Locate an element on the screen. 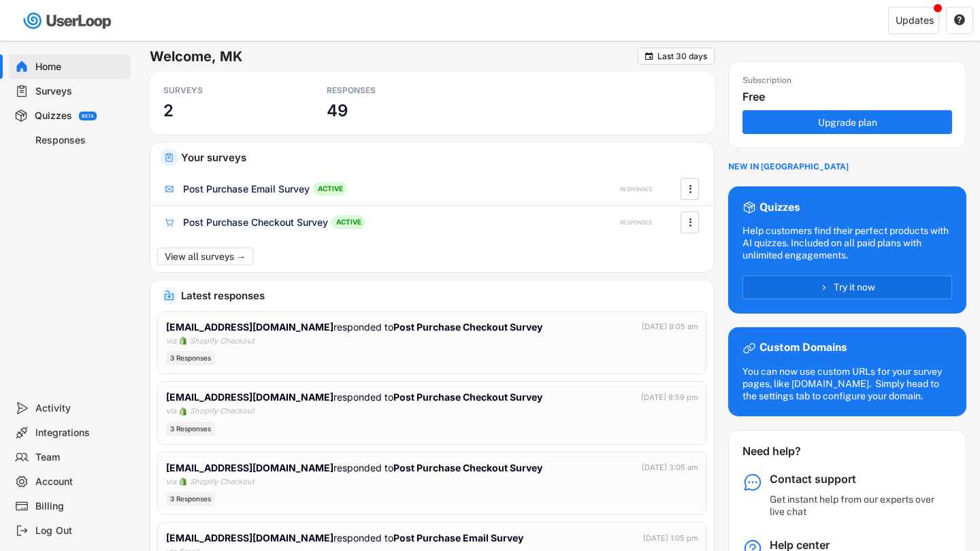 This screenshot has height=551, width=980. div: Team is located at coordinates (80, 457).